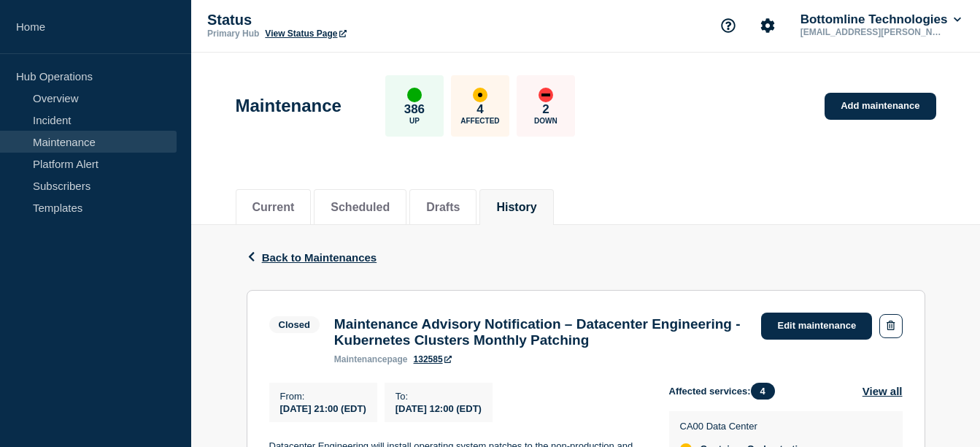 Image resolution: width=980 pixels, height=447 pixels. Describe the element at coordinates (414, 110) in the screenshot. I see `p: 386` at that location.